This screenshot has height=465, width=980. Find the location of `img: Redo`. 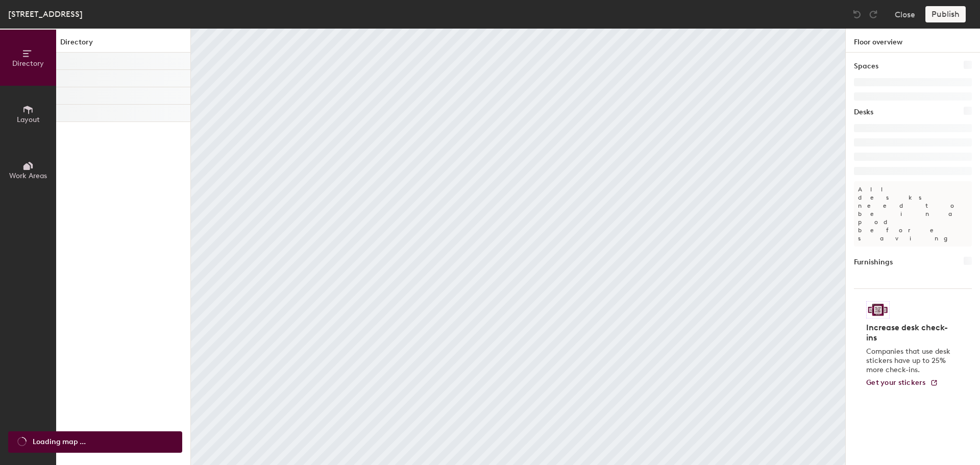

img: Redo is located at coordinates (874, 14).